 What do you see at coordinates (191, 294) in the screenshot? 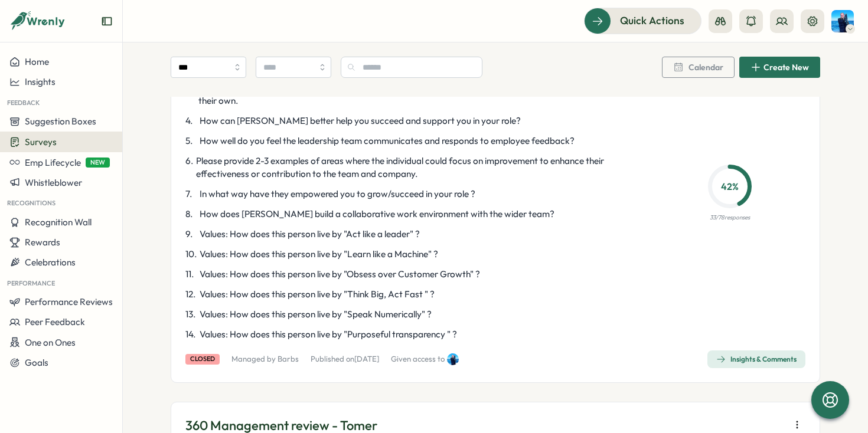
I see `span: 12 .` at bounding box center [191, 294].